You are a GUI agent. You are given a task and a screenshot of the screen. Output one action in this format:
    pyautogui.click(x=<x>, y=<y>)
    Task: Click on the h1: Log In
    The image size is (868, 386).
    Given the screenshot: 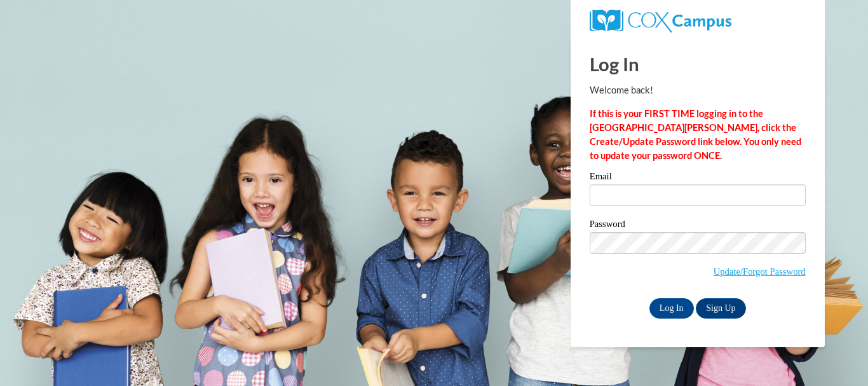 What is the action you would take?
    pyautogui.click(x=698, y=64)
    